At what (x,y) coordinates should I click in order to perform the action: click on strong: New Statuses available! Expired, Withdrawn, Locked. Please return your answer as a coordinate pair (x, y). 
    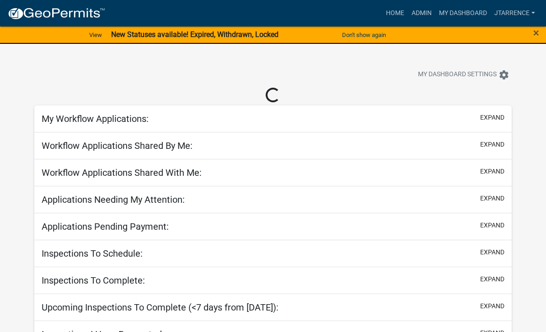
    Looking at the image, I should click on (195, 34).